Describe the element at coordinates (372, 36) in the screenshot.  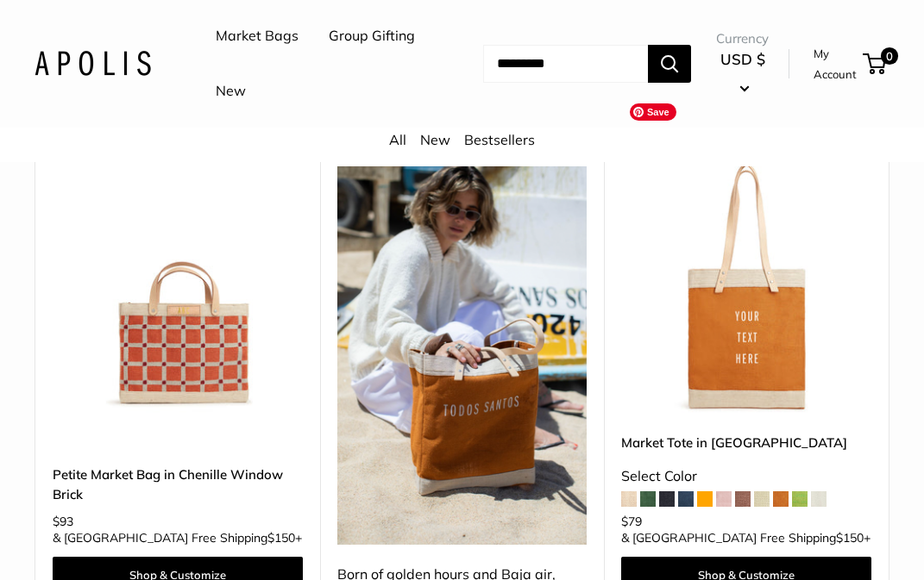
I see `a: Group Gifting` at that location.